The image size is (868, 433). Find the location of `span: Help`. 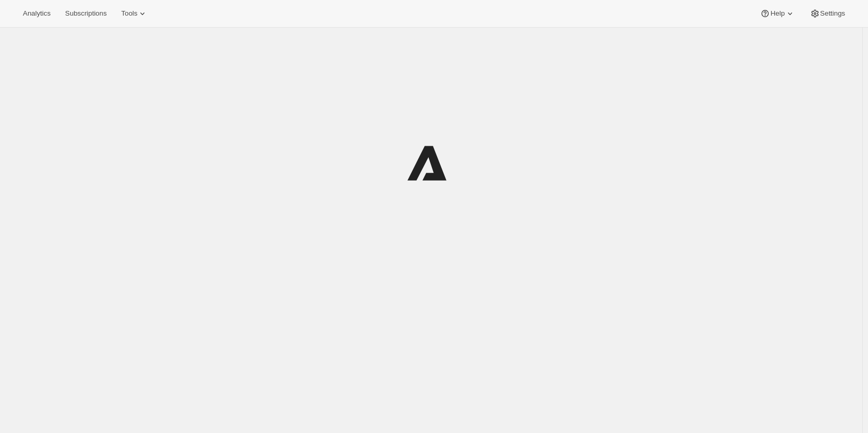

span: Help is located at coordinates (777, 13).